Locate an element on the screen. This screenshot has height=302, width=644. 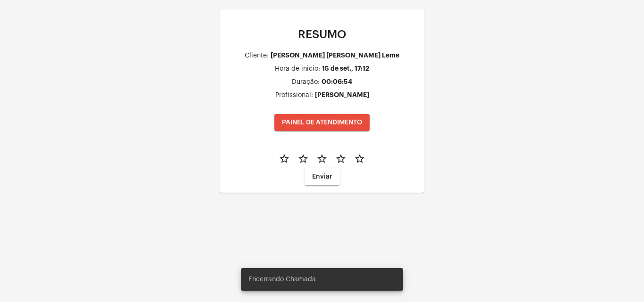
button: PAINEL DE ATENDIMENTO is located at coordinates (322, 123).